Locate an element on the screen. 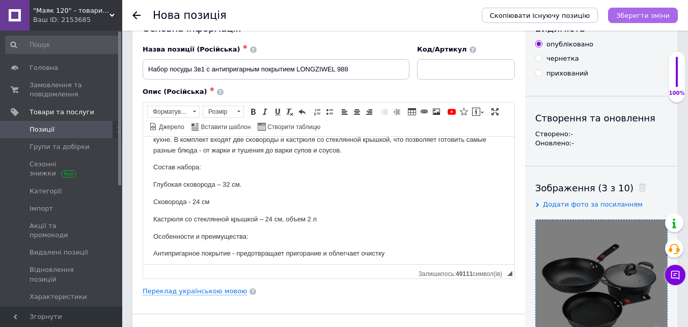 The height and width of the screenshot is (327, 688). div: чернетка is located at coordinates (563, 59).